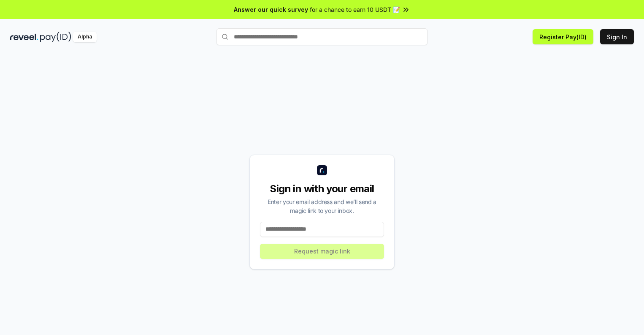  What do you see at coordinates (271, 9) in the screenshot?
I see `span: Answer our quick survey` at bounding box center [271, 9].